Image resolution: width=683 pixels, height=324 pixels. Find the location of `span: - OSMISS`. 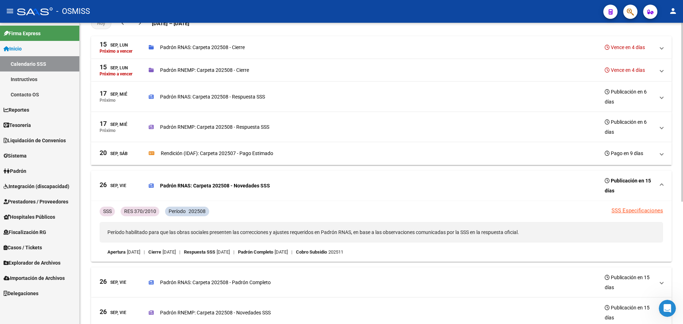

span: - OSMISS is located at coordinates (73, 11).